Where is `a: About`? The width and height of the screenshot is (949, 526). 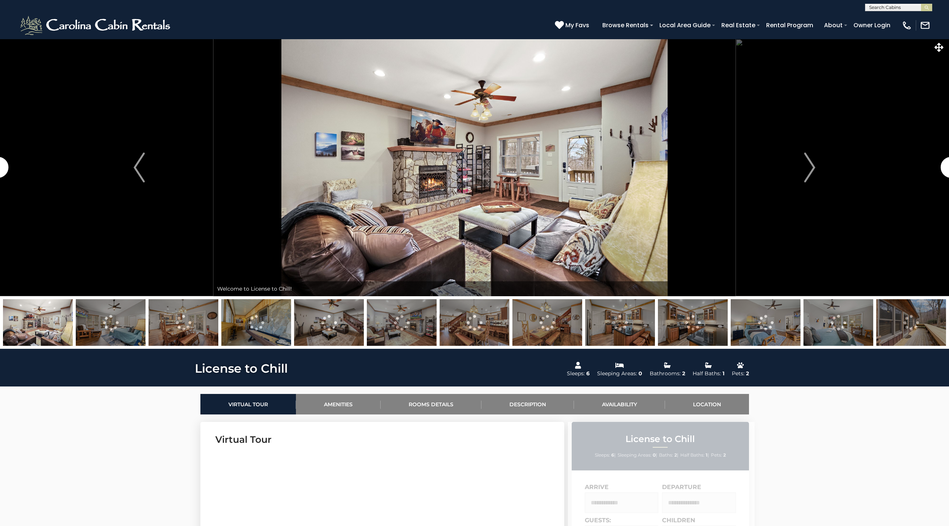 a: About is located at coordinates (833, 25).